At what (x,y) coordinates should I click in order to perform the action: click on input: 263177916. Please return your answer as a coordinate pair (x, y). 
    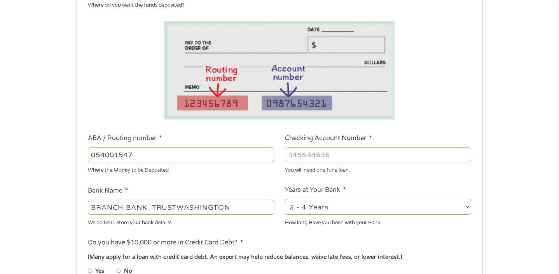
    Looking at the image, I should click on (181, 155).